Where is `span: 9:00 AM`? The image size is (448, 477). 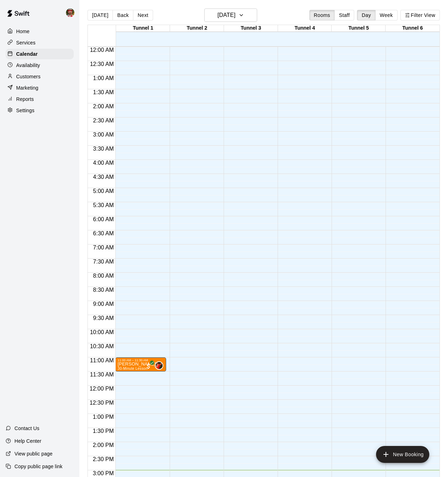 span: 9:00 AM is located at coordinates (103, 304).